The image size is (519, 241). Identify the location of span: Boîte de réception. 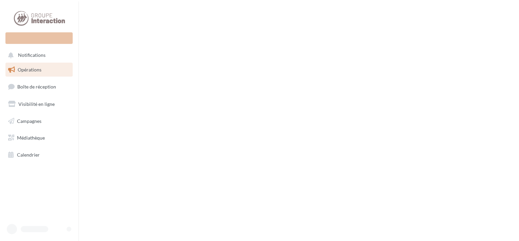
(37, 86).